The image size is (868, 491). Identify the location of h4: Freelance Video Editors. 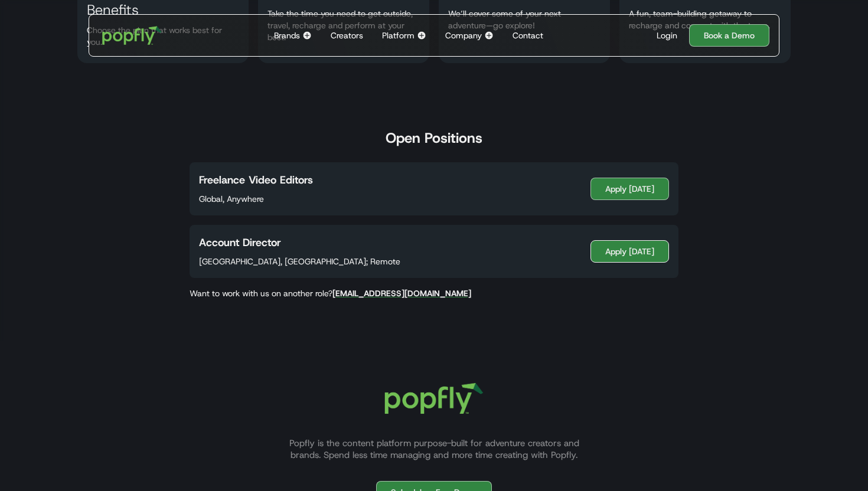
(255, 180).